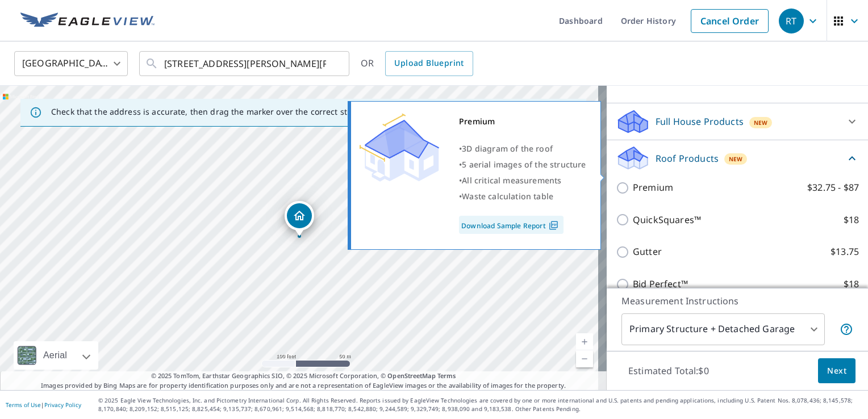 This screenshot has width=868, height=419. Describe the element at coordinates (507, 196) in the screenshot. I see `span: Waste calculation table` at that location.